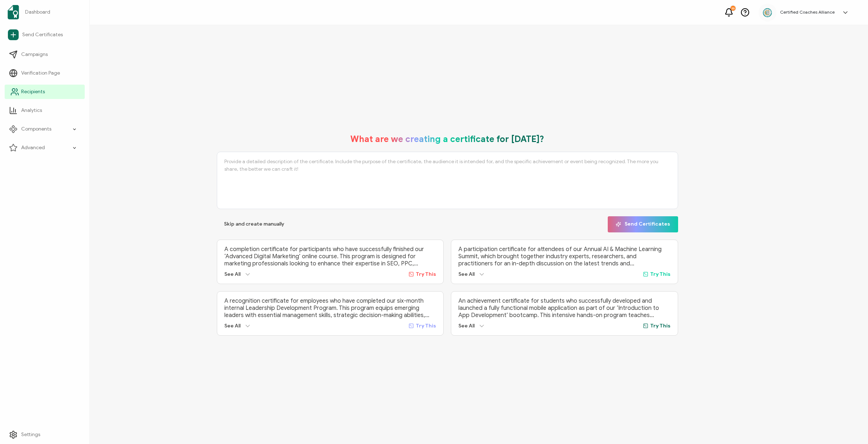 The height and width of the screenshot is (444, 868). Describe the element at coordinates (733, 8) in the screenshot. I see `div: 23` at that location.